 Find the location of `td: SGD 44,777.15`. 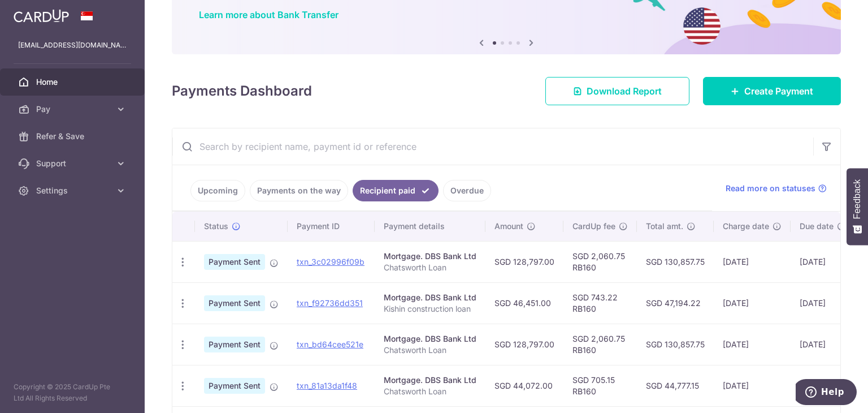

td: SGD 44,777.15 is located at coordinates (676, 385).